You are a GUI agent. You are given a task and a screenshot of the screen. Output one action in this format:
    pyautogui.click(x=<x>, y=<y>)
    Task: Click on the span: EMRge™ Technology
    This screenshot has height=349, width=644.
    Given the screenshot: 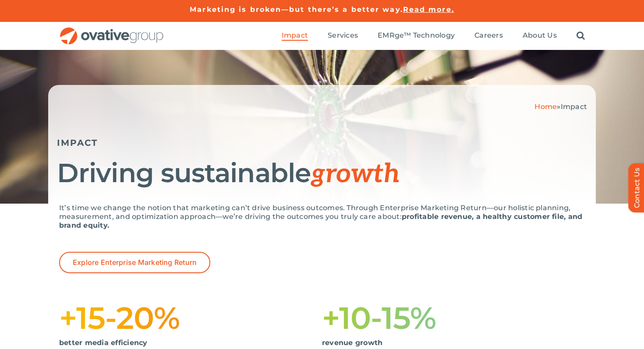 What is the action you would take?
    pyautogui.click(x=416, y=36)
    